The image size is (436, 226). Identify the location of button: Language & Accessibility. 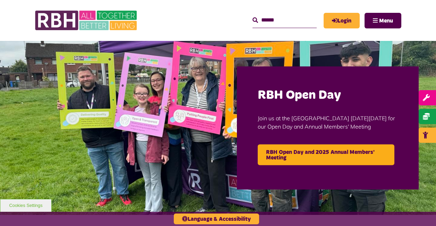
(216, 219).